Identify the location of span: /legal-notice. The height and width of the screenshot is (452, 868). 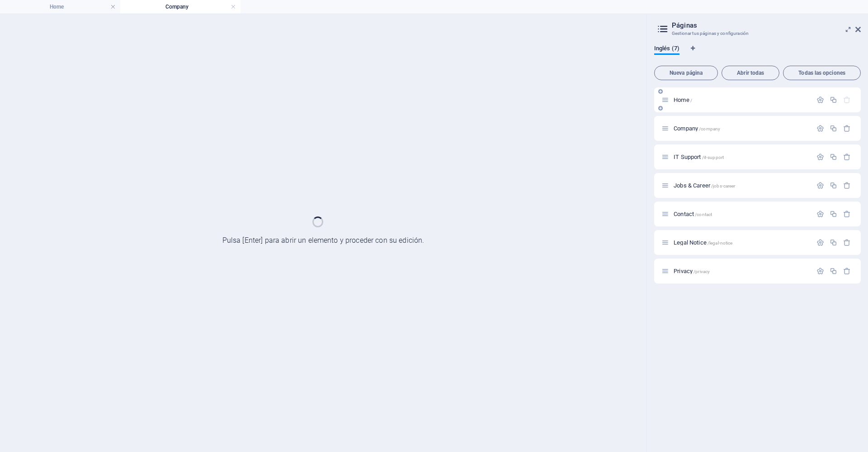
(720, 242).